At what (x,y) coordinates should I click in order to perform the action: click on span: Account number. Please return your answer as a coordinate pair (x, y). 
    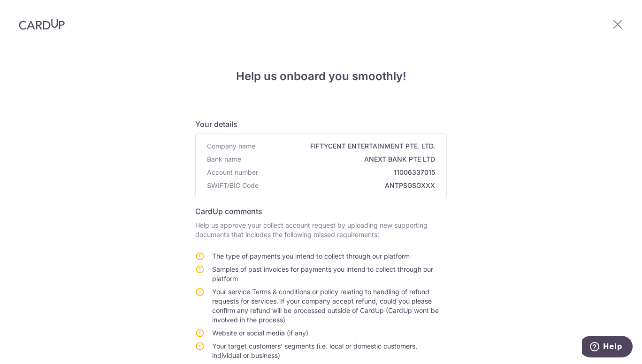
    Looking at the image, I should click on (232, 173).